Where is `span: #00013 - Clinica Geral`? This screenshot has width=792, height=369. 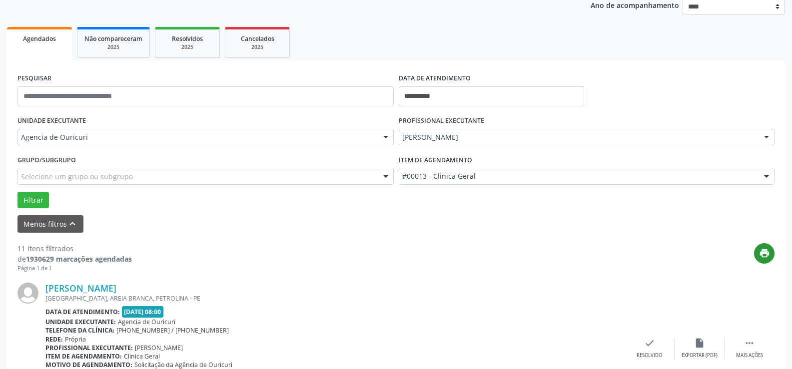
span: #00013 - Clinica Geral is located at coordinates (578, 176).